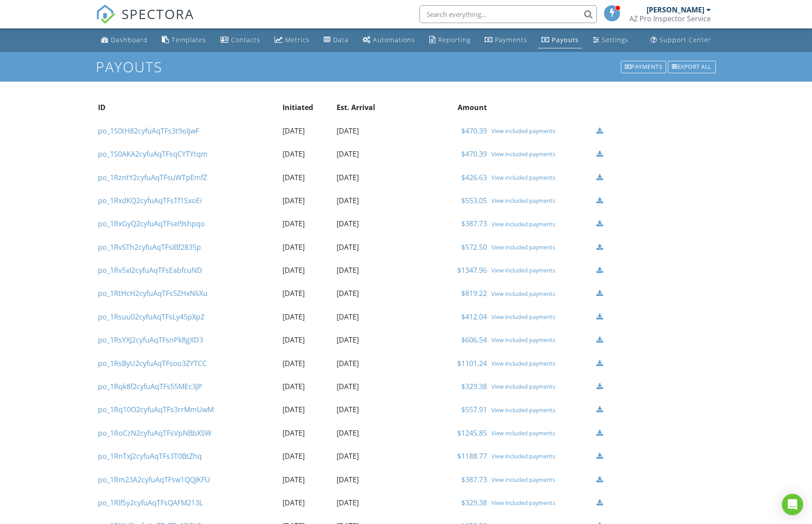 The width and height of the screenshot is (812, 524). I want to click on div: Data, so click(341, 40).